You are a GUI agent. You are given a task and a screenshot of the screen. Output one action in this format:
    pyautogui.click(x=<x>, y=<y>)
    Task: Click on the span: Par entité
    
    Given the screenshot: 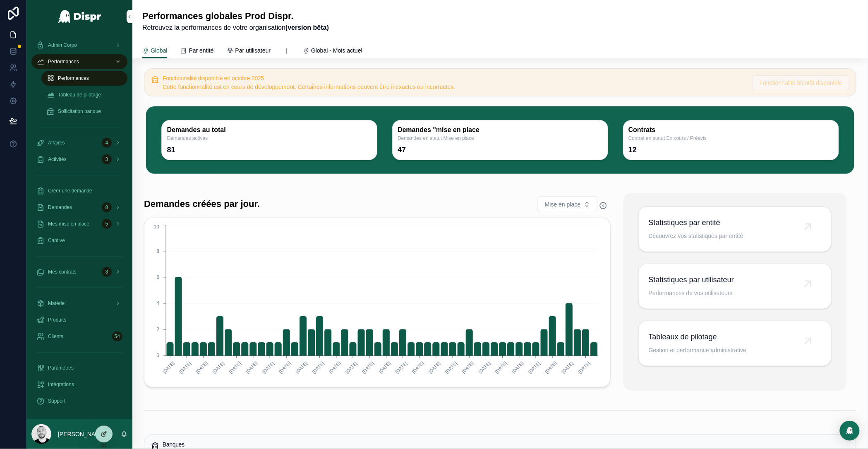 What is the action you would take?
    pyautogui.click(x=201, y=50)
    